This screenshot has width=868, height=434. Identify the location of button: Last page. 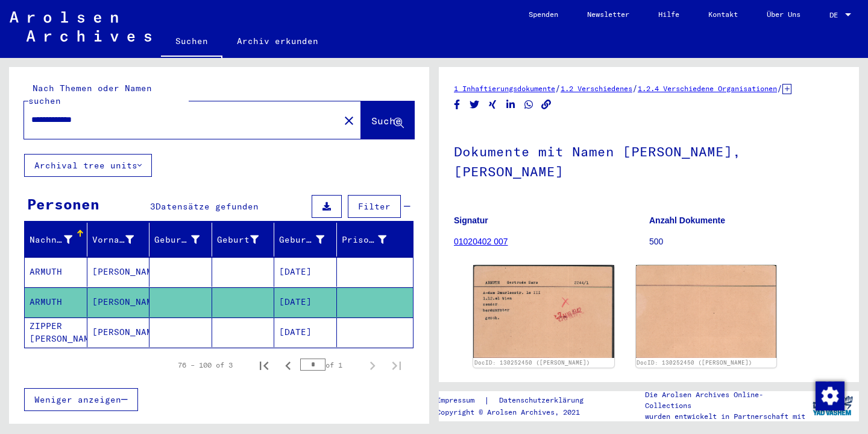
(397, 365).